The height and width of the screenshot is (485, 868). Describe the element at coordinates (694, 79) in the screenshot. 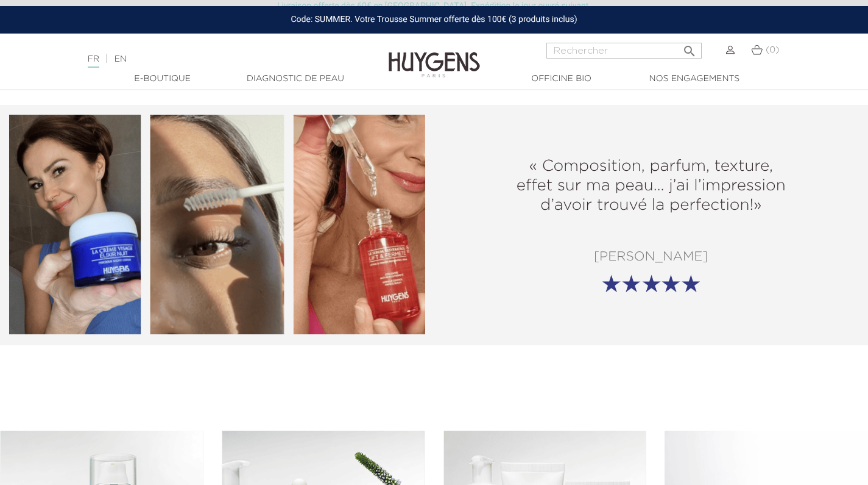

I see `a: Nos engagements` at that location.